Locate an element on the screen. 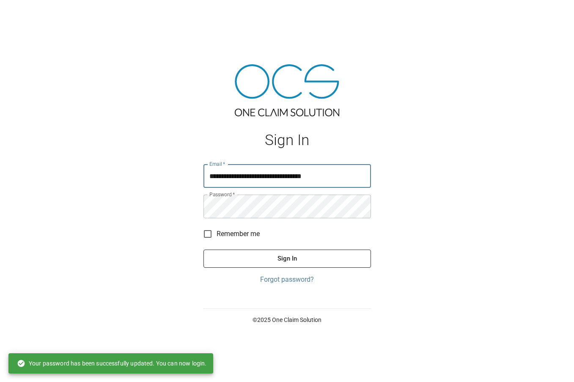  label: Password is located at coordinates (222, 194).